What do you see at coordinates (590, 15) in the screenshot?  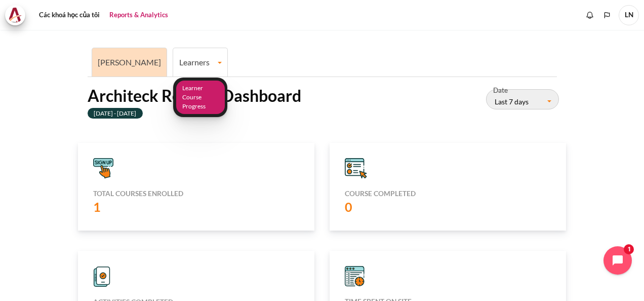 I see `div: Show notification window with no new notifications` at bounding box center [590, 15].